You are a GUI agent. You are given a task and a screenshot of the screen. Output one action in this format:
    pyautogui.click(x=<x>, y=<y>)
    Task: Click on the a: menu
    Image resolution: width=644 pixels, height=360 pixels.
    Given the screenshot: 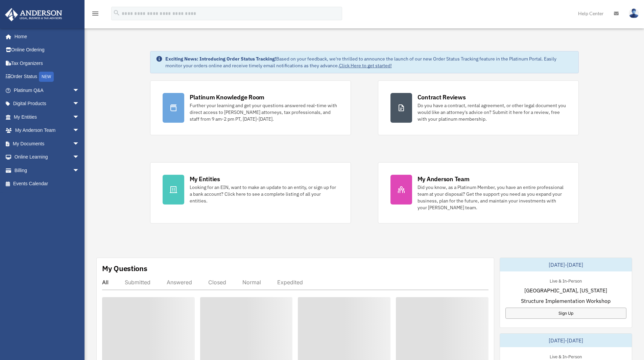 What is the action you would take?
    pyautogui.click(x=96, y=14)
    